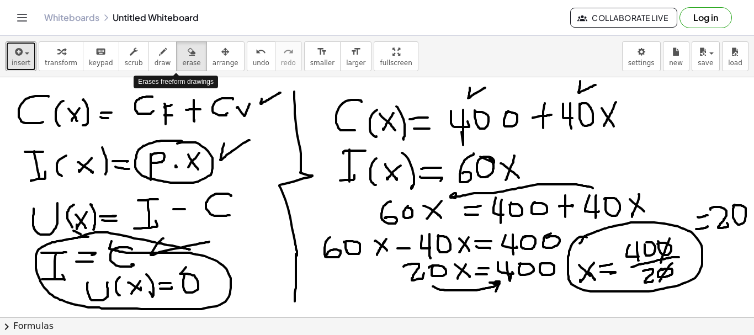 Image resolution: width=754 pixels, height=335 pixels. What do you see at coordinates (101, 56) in the screenshot?
I see `button: keyboardkeypad` at bounding box center [101, 56].